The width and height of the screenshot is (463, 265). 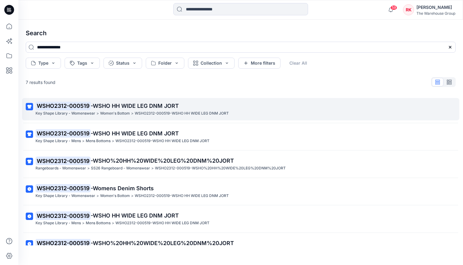 I want to click on p: WSHO2312-000519-WSHO%20HH%20WIDE%20LEG%20DNM%20JORT, so click(x=220, y=168).